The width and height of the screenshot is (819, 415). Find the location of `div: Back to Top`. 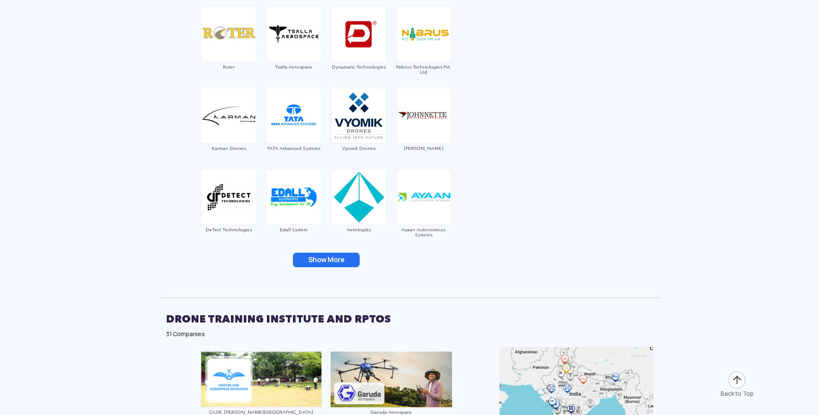

div: Back to Top is located at coordinates (737, 393).